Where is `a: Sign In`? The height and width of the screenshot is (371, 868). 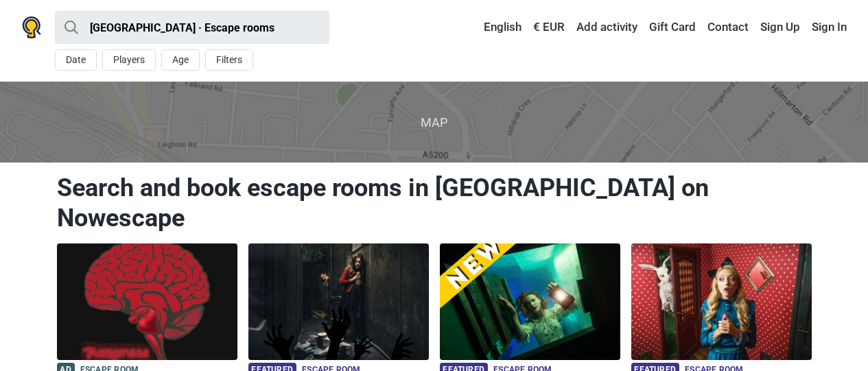
a: Sign In is located at coordinates (827, 27).